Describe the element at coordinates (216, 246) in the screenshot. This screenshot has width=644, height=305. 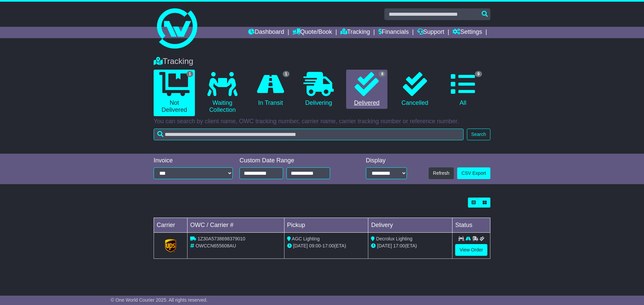
I see `span: OWCCN655608AU` at that location.